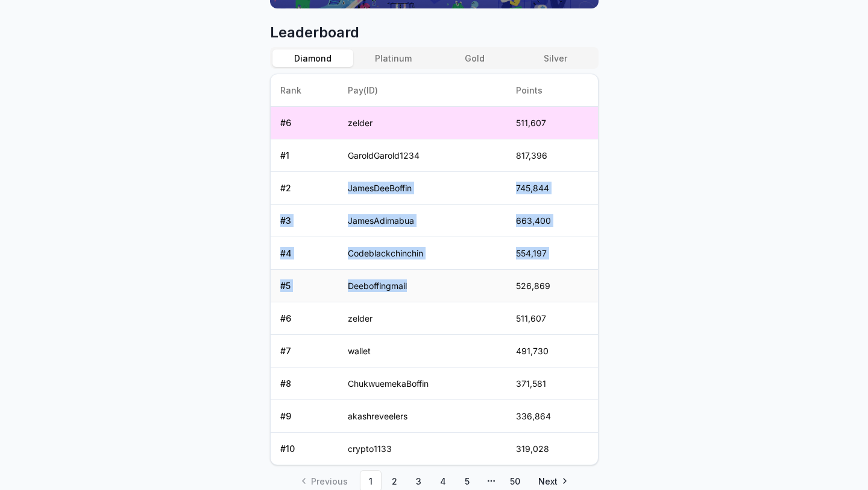 This screenshot has height=490, width=868. What do you see at coordinates (555, 58) in the screenshot?
I see `button: Silver` at bounding box center [555, 58].